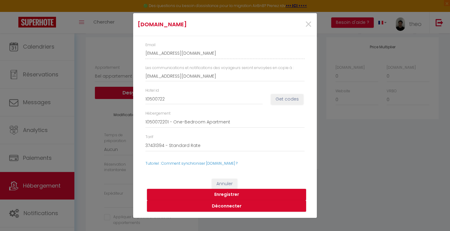 Image resolution: width=450 pixels, height=231 pixels. Describe the element at coordinates (220, 68) in the screenshot. I see `label: Les communications et notifications des voyageurs seront envoyées en copie à :` at that location.